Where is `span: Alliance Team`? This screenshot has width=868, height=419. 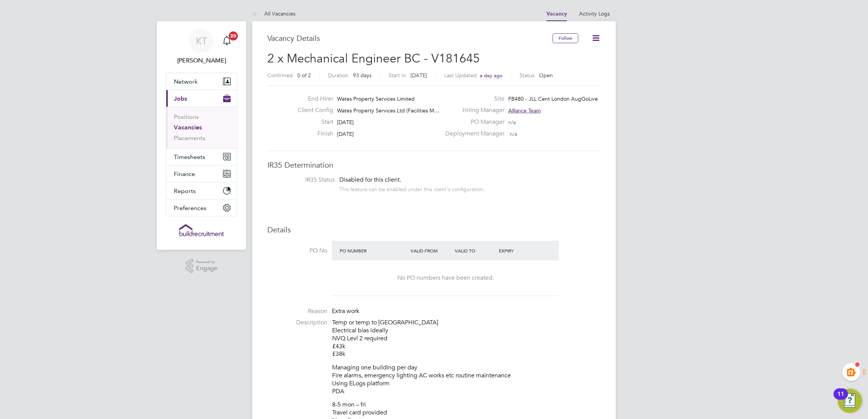
span: Alliance Team is located at coordinates (525, 110).